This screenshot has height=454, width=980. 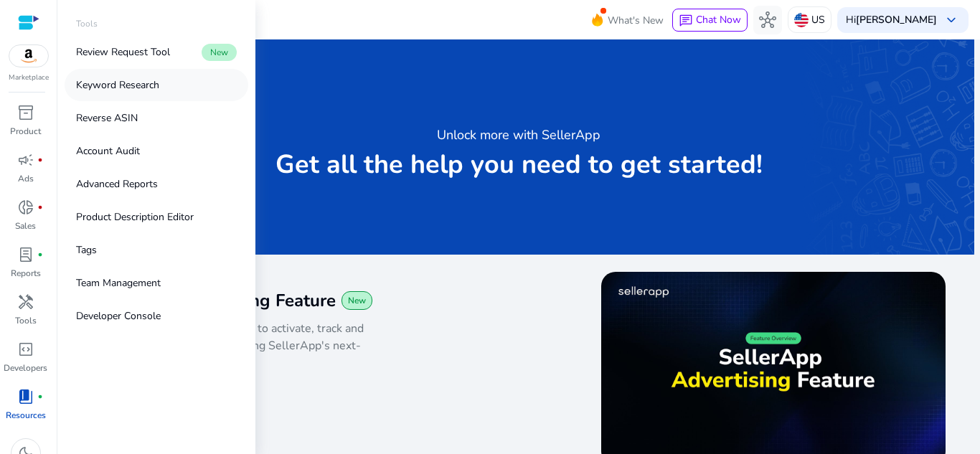 I want to click on span: chat, so click(x=685, y=20).